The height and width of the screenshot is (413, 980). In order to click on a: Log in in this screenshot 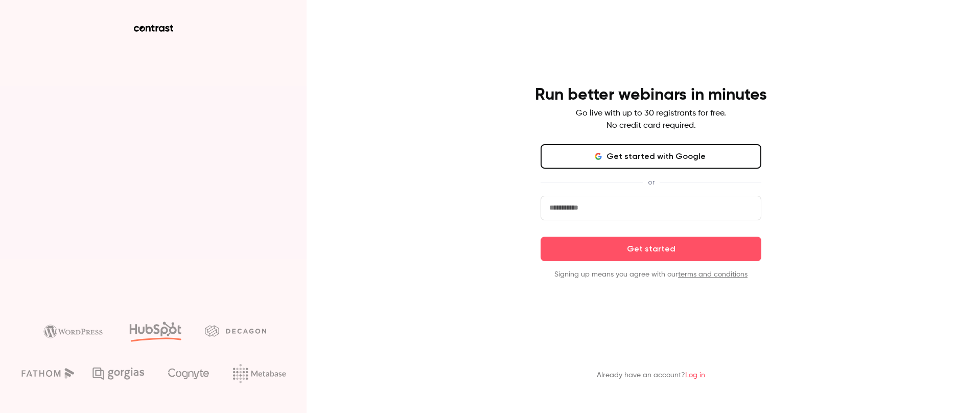, I will do `click(694, 375)`.